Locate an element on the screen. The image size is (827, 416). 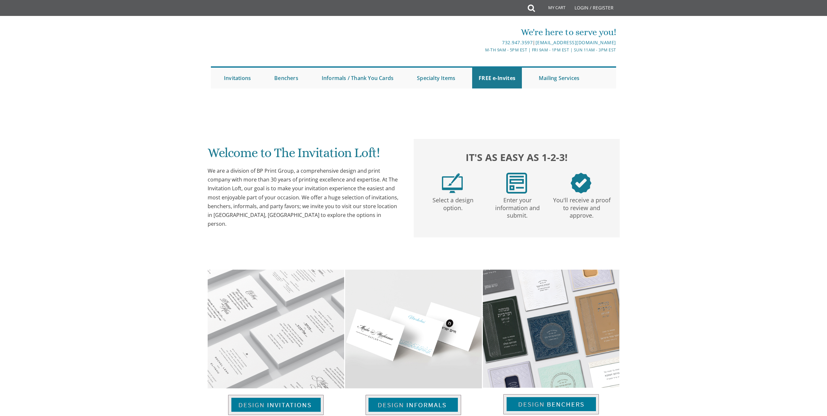
a: Invitations is located at coordinates (237, 78).